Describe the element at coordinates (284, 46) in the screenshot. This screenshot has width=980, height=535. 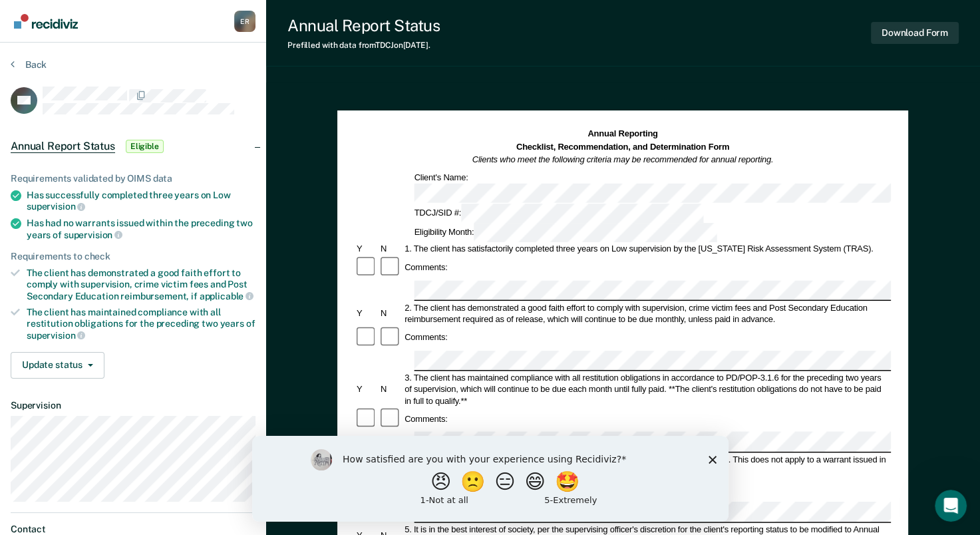
I see `button: 4` at that location.